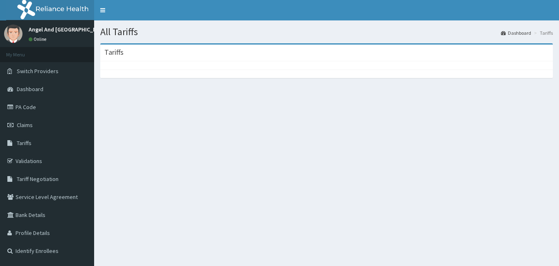 This screenshot has width=559, height=266. What do you see at coordinates (516, 33) in the screenshot?
I see `a: Dashboard` at bounding box center [516, 33].